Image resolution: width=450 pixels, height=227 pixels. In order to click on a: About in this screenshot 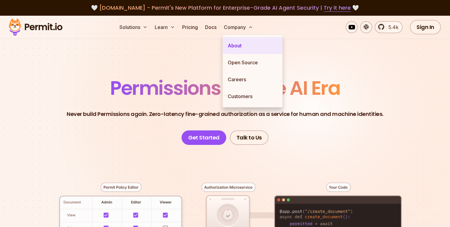, I will do `click(253, 46)`.